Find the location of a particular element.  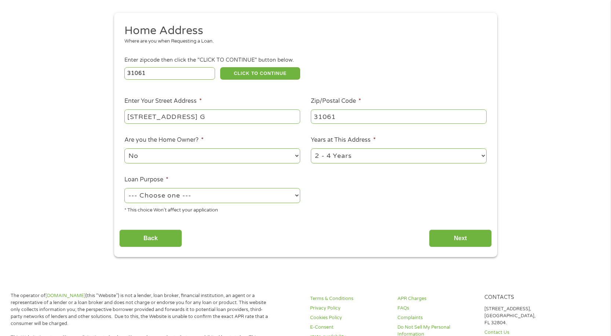

input: 1 Main Street is located at coordinates (212, 116).